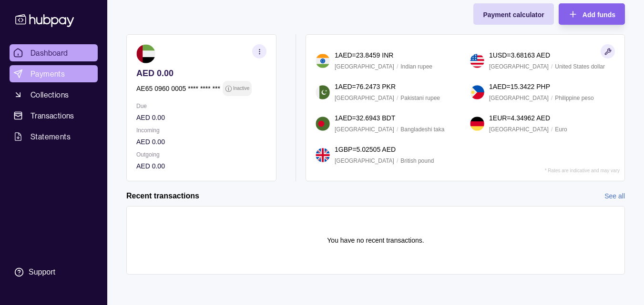 The height and width of the screenshot is (305, 644). What do you see at coordinates (49, 53) in the screenshot?
I see `span: Dashboard` at bounding box center [49, 53].